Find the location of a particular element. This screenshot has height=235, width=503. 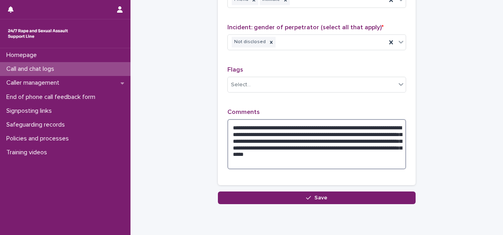

p: Training videos is located at coordinates (28, 152).